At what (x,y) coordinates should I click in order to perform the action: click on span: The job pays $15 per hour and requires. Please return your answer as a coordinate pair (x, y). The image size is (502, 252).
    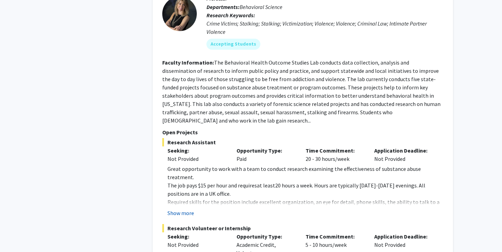
    Looking at the image, I should click on (212, 185).